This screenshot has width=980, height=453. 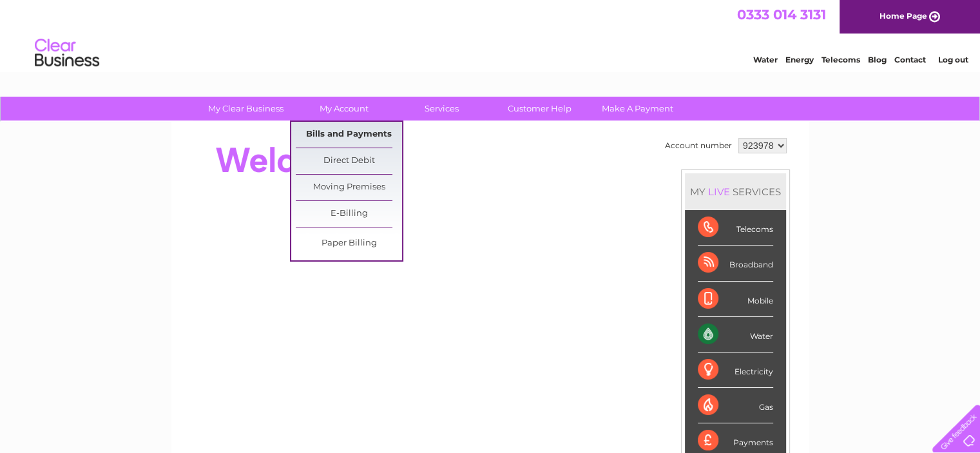 I want to click on a: 0333 014 3131, so click(x=781, y=14).